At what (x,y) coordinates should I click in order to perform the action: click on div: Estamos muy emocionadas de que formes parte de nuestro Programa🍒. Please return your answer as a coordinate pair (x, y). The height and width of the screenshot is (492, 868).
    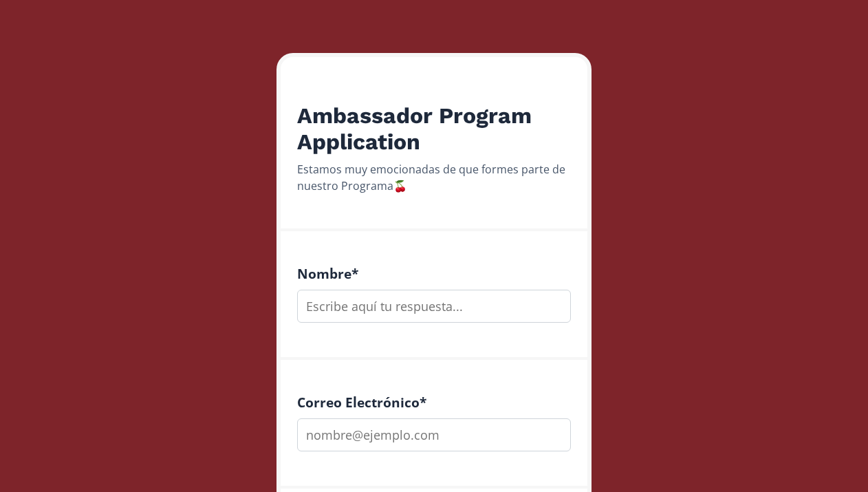
    Looking at the image, I should click on (434, 178).